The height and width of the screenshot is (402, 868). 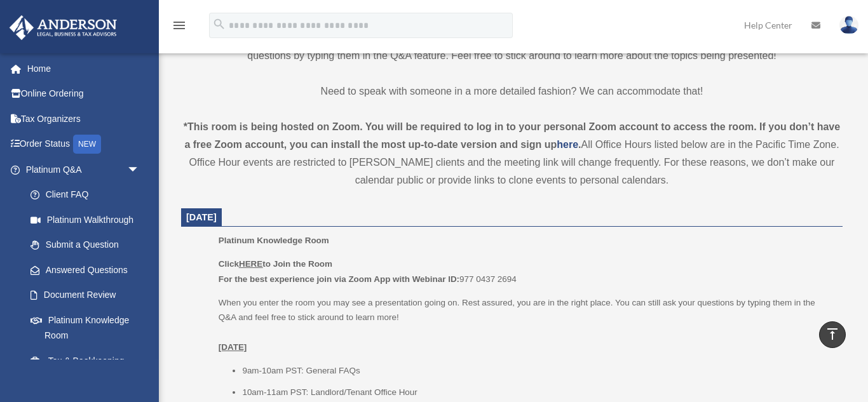 What do you see at coordinates (88, 245) in the screenshot?
I see `a: Submit a Question` at bounding box center [88, 245].